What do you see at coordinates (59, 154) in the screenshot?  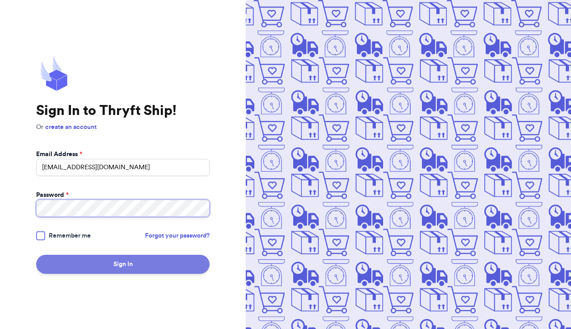 I see `label: Email Address` at bounding box center [59, 154].